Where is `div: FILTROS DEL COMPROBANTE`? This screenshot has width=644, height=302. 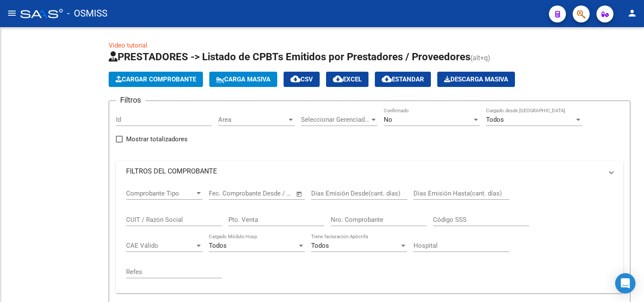 div: FILTROS DEL COMPROBANTE is located at coordinates (369, 238).